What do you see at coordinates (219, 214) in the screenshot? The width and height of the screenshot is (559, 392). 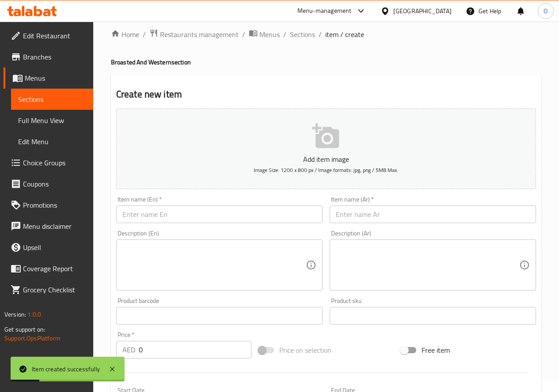 I see `input: Enter name En` at bounding box center [219, 214].